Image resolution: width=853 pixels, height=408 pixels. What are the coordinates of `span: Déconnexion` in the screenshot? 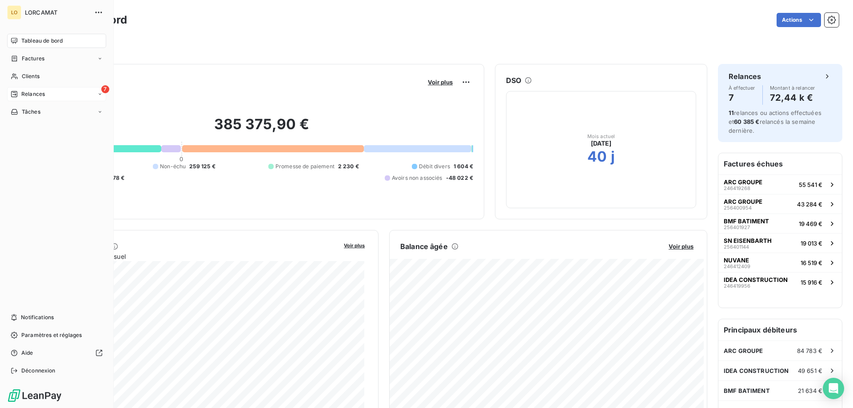 It's located at (38, 371).